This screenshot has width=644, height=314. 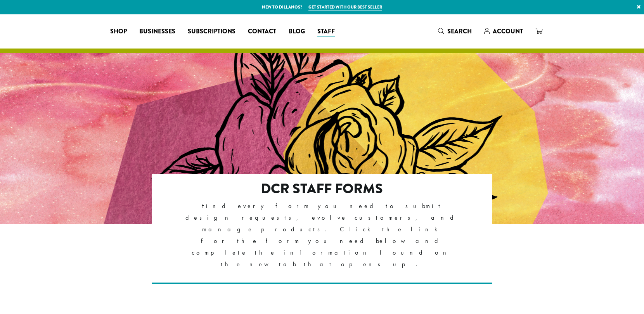 What do you see at coordinates (459, 31) in the screenshot?
I see `span: Search` at bounding box center [459, 31].